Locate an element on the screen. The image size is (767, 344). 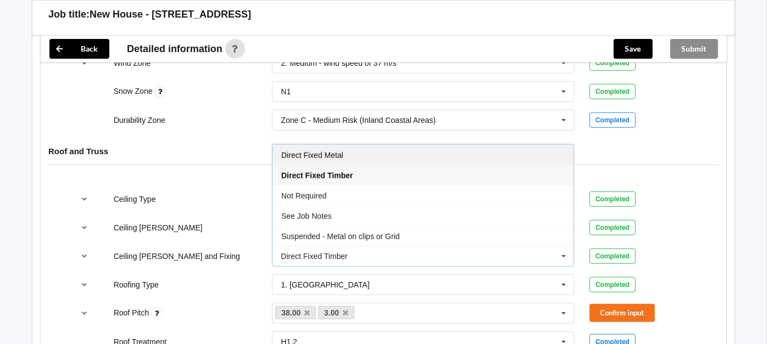
div: Zone C - Medium Risk (Inland Coastal Areas) is located at coordinates (358, 120).